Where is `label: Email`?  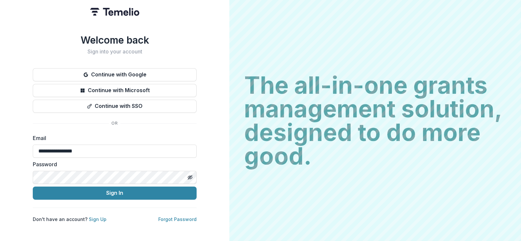 label: Email is located at coordinates (113, 138).